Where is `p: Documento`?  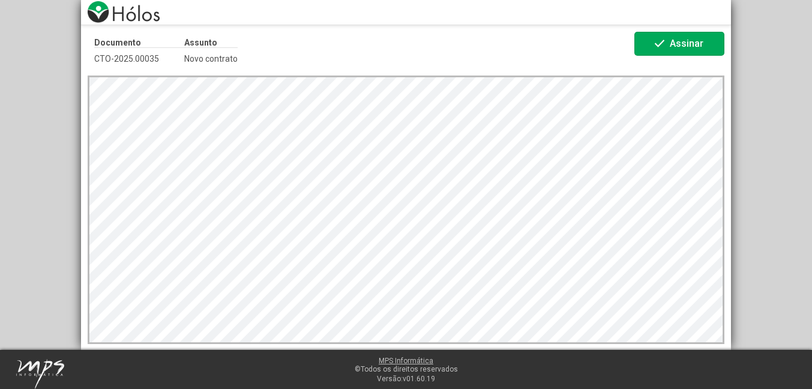
p: Documento is located at coordinates (139, 43).